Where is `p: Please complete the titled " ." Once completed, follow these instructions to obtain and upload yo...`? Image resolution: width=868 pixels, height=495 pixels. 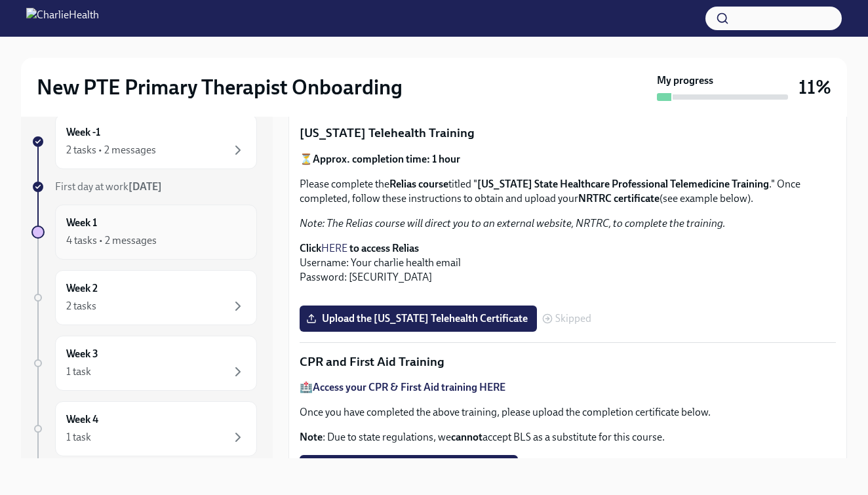 p: Please complete the titled " ." Once completed, follow these instructions to obtain and upload yo... is located at coordinates (568, 192).